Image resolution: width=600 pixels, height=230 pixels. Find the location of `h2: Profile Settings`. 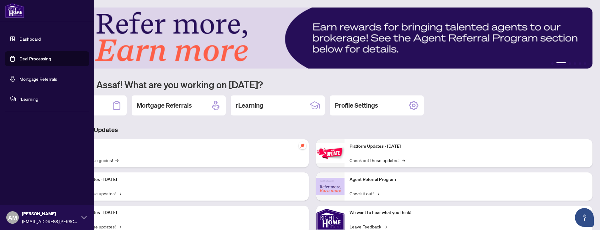

h2: Profile Settings is located at coordinates (356, 106).